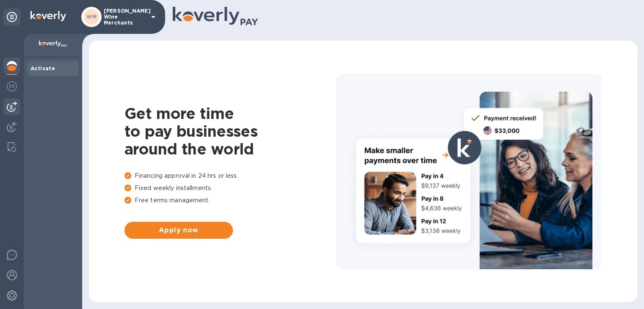 The height and width of the screenshot is (309, 644). Describe the element at coordinates (230, 200) in the screenshot. I see `p: Free terms management.` at that location.